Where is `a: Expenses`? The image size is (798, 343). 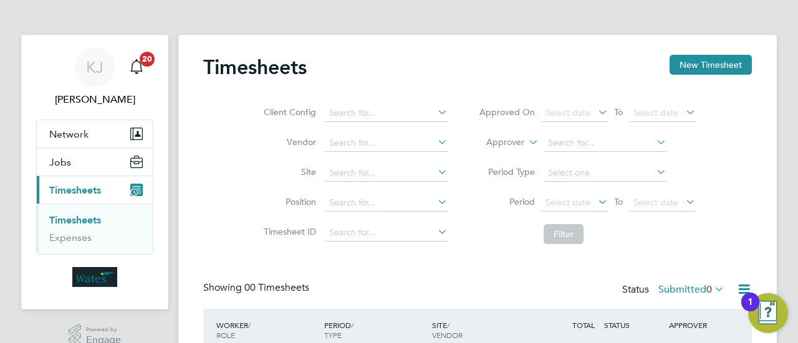
a: Expenses is located at coordinates (70, 238).